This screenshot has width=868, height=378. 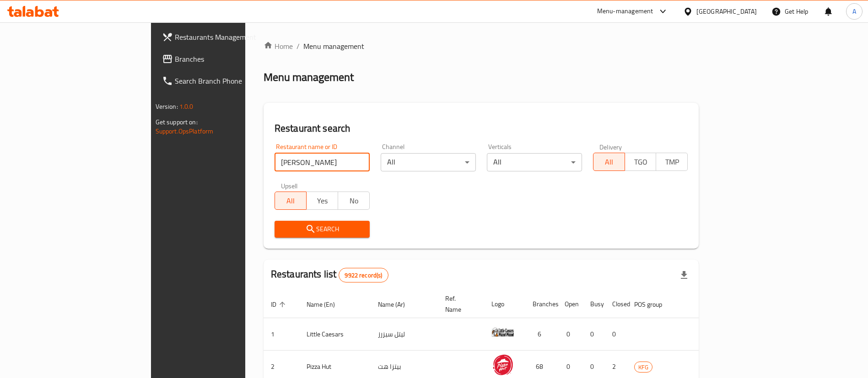 I want to click on span: KFG, so click(x=643, y=367).